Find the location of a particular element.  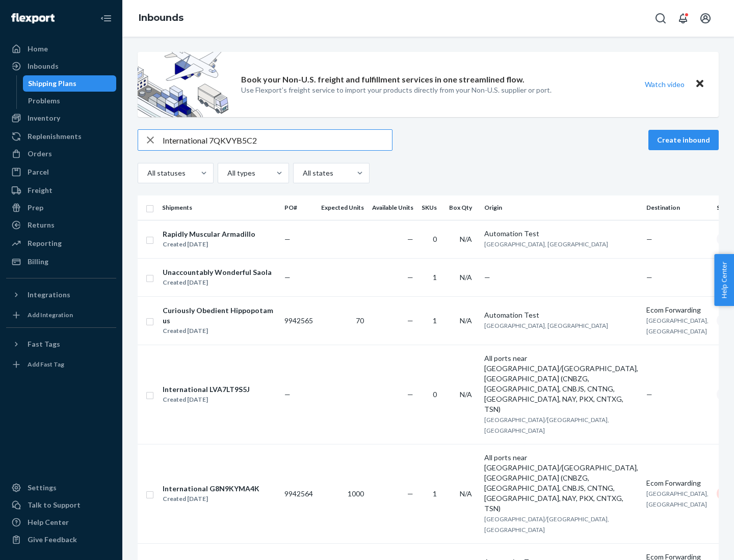

span: Help Center is located at coordinates (723, 280).